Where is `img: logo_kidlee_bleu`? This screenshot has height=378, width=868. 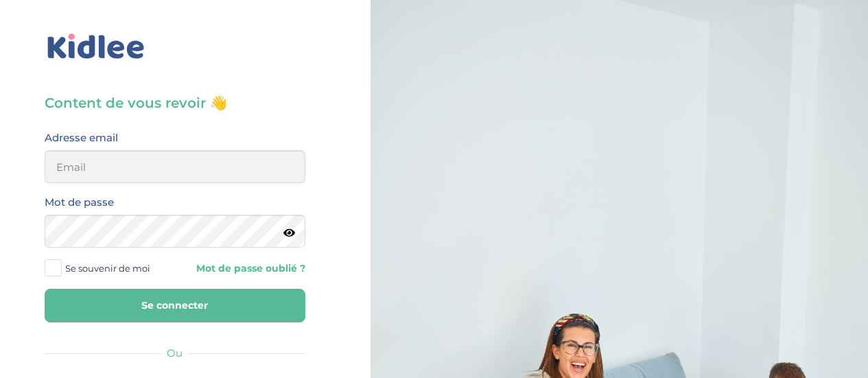
img: logo_kidlee_bleu is located at coordinates (96, 46).